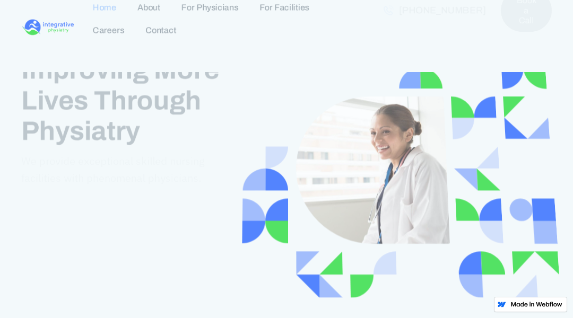  Describe the element at coordinates (536, 304) in the screenshot. I see `img: Made in Webflow` at that location.